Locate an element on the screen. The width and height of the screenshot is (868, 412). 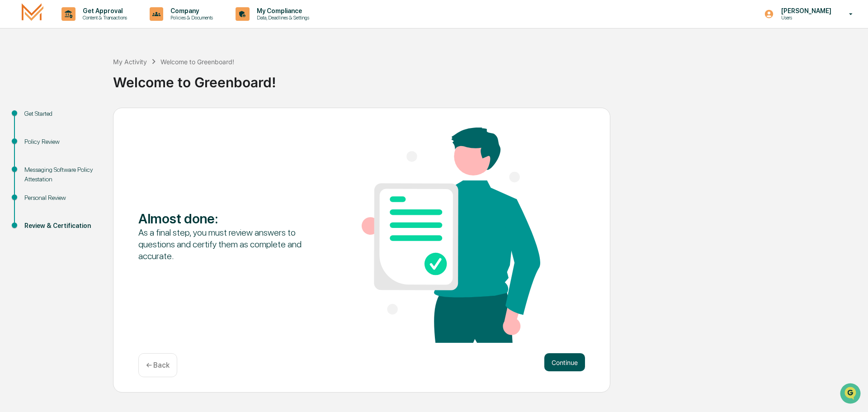
div: Review & Certification is located at coordinates (62, 226).